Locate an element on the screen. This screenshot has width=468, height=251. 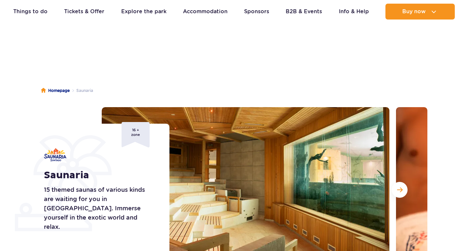
a: Info & Help is located at coordinates (354, 12).